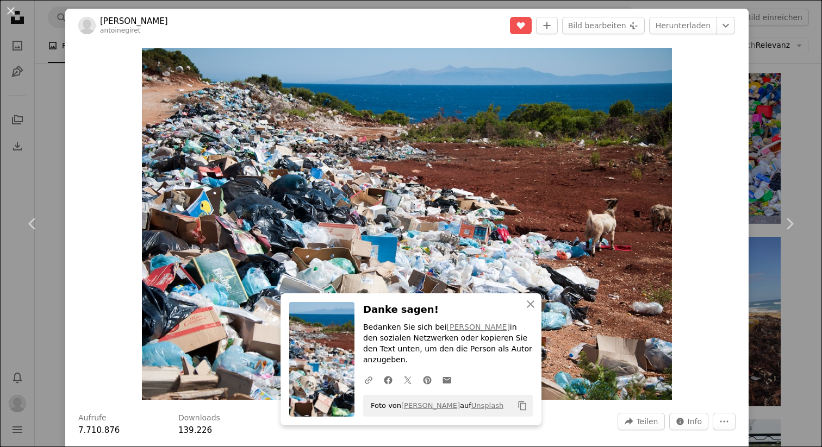 This screenshot has height=447, width=822. I want to click on h3: Aufrufe, so click(92, 418).